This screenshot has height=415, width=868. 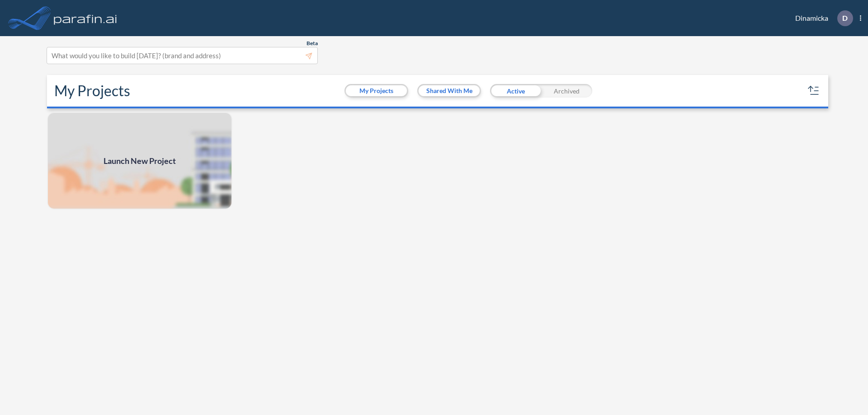 What do you see at coordinates (376, 91) in the screenshot?
I see `button: My Projects` at bounding box center [376, 91].